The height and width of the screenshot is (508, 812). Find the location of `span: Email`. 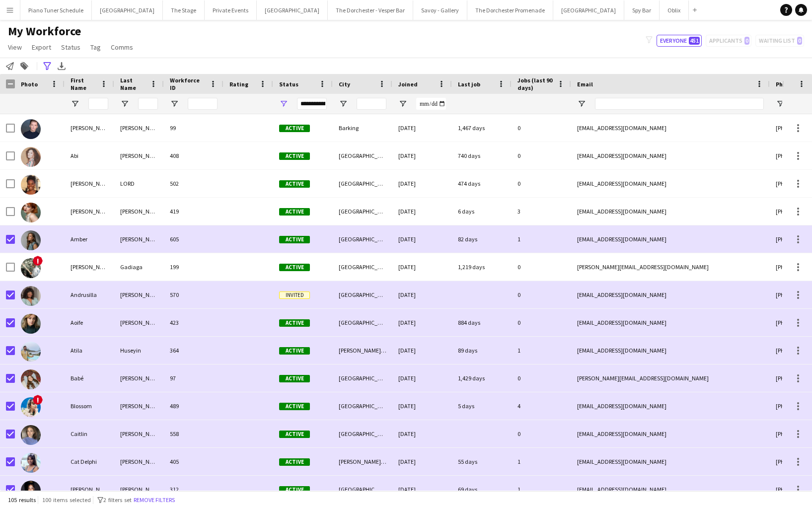

span: Email is located at coordinates (585, 84).